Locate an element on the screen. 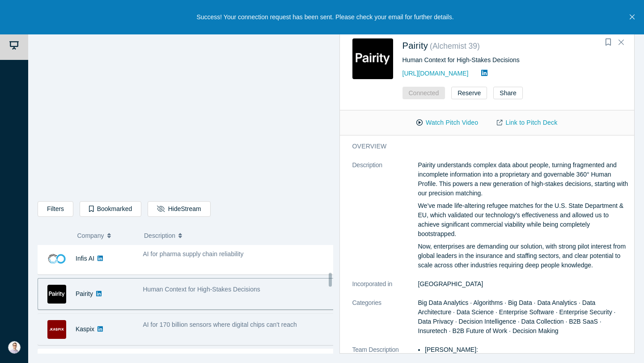 This screenshot has width=644, height=363. a: Infis AI is located at coordinates (85, 258).